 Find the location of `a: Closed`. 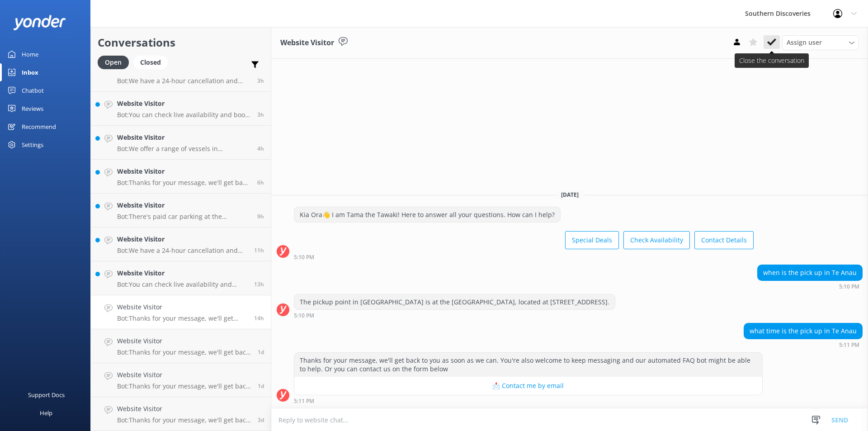

a: Closed is located at coordinates (153, 62).